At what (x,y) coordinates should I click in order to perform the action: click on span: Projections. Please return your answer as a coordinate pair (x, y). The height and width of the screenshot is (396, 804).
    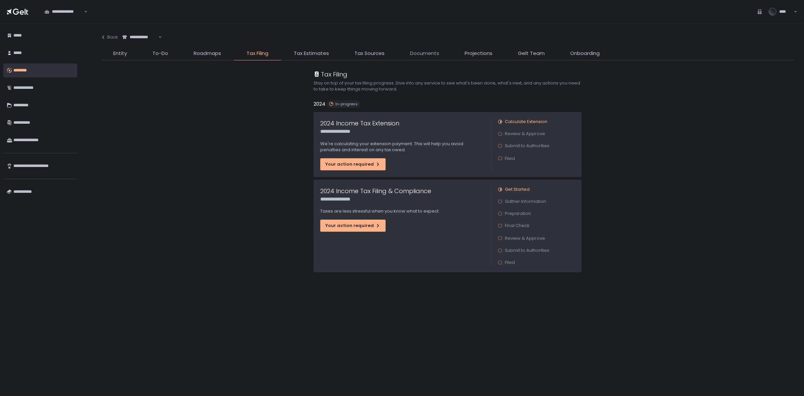
    Looking at the image, I should click on (478, 53).